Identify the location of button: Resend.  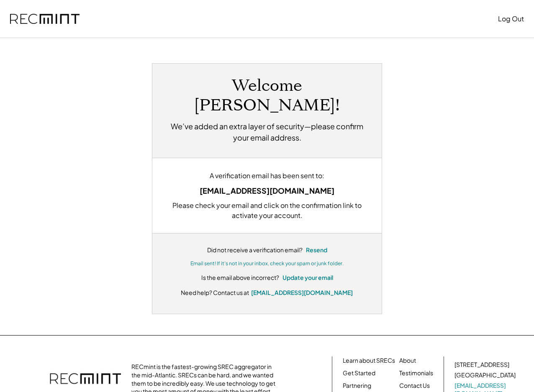
(316, 250).